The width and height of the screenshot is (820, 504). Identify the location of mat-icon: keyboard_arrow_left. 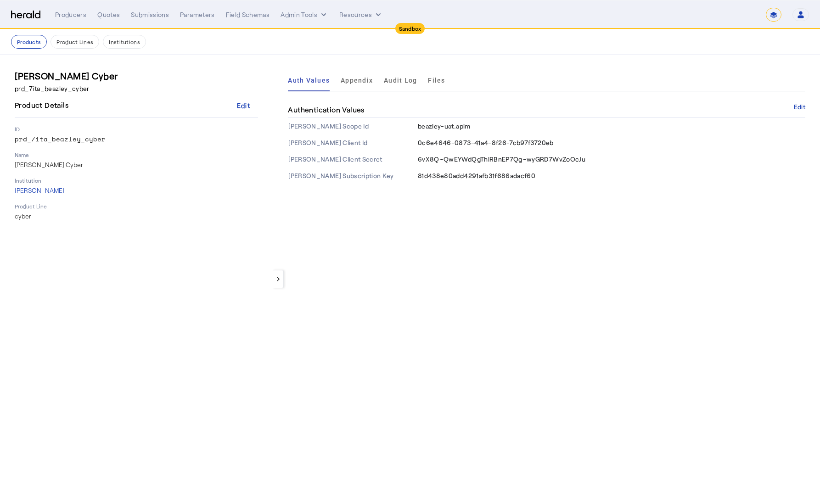
(279, 279).